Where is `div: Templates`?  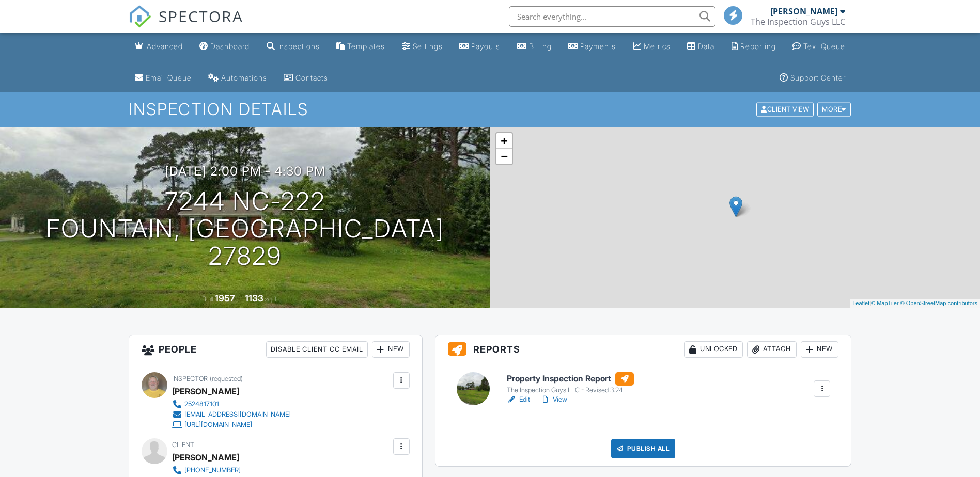
div: Templates is located at coordinates (366, 46).